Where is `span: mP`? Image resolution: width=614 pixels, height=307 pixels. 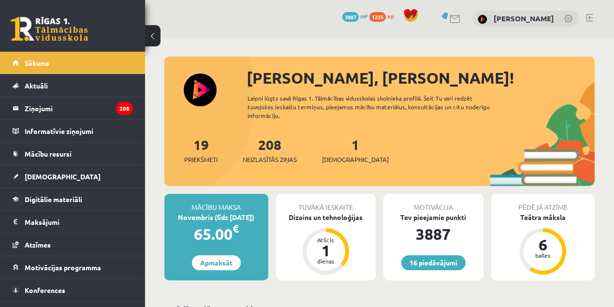
span: mP is located at coordinates (364, 16).